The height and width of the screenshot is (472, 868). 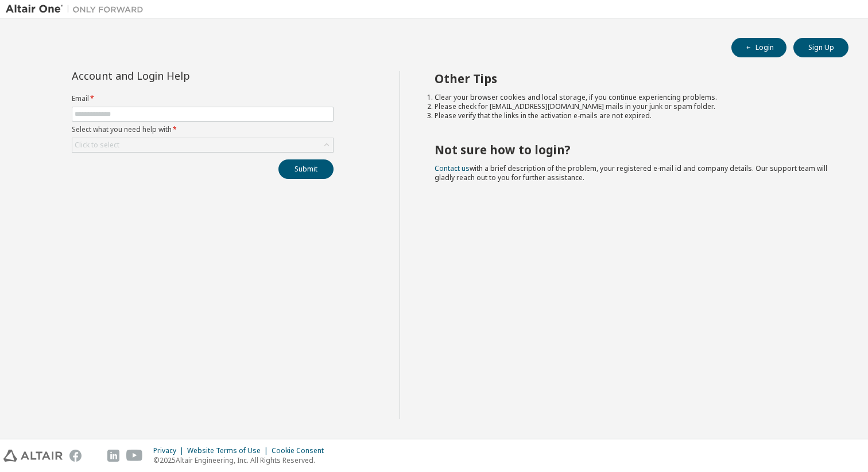 What do you see at coordinates (306, 169) in the screenshot?
I see `button: Submit` at bounding box center [306, 169].